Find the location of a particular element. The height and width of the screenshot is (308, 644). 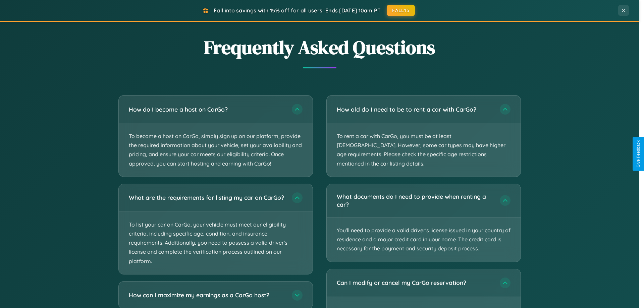

h3: What are the requirements for listing my car on CarGo? is located at coordinates (207, 198).